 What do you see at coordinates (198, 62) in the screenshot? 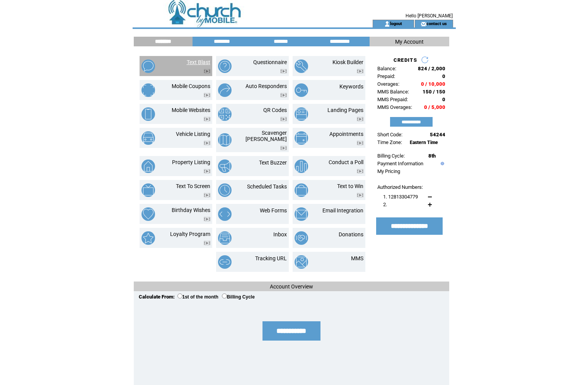
I see `a: Text Blast` at bounding box center [198, 62].